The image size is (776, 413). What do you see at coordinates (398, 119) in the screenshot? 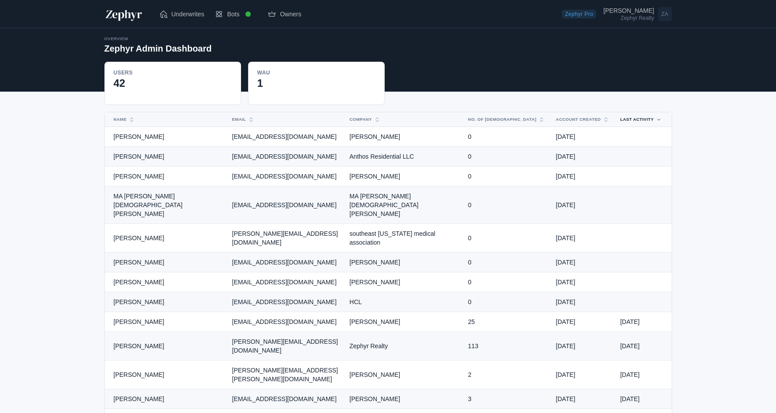
I see `button: Company` at bounding box center [398, 119].